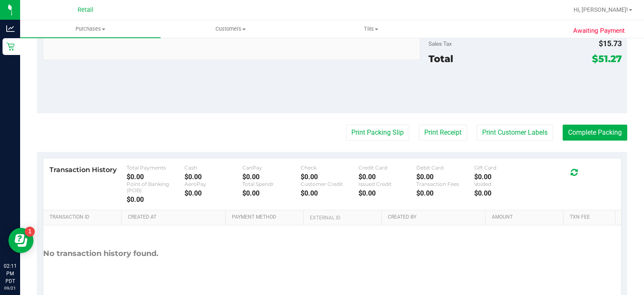 The image size is (644, 295). What do you see at coordinates (607, 59) in the screenshot?
I see `span: $51.27` at bounding box center [607, 59].